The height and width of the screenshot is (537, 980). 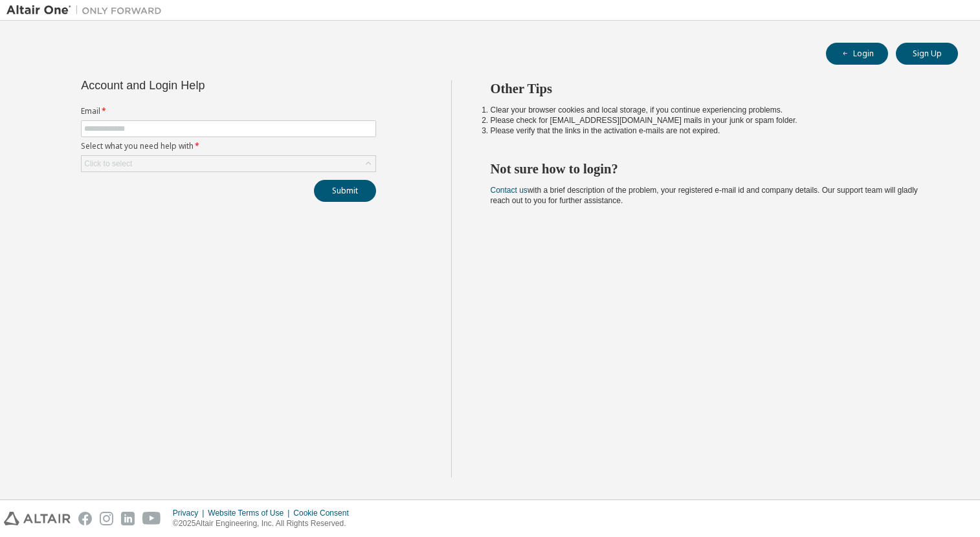 I want to click on p: © 2025 Altair Engineering, Inc. All Rights Reserved., so click(x=265, y=524).